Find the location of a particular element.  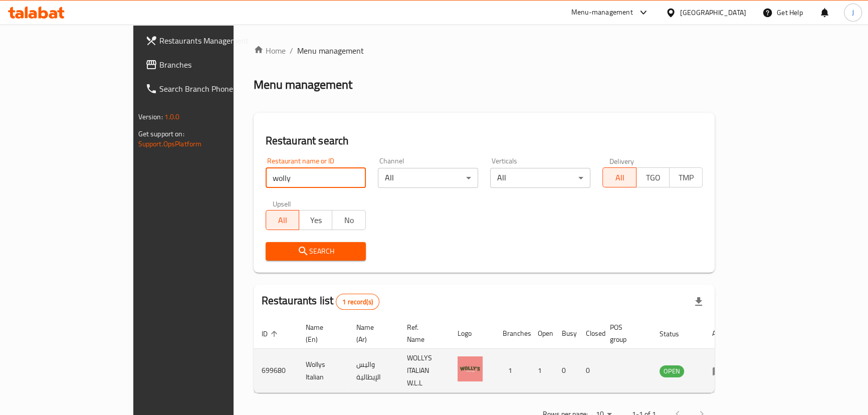

span: Name (Ar) is located at coordinates (371, 333).